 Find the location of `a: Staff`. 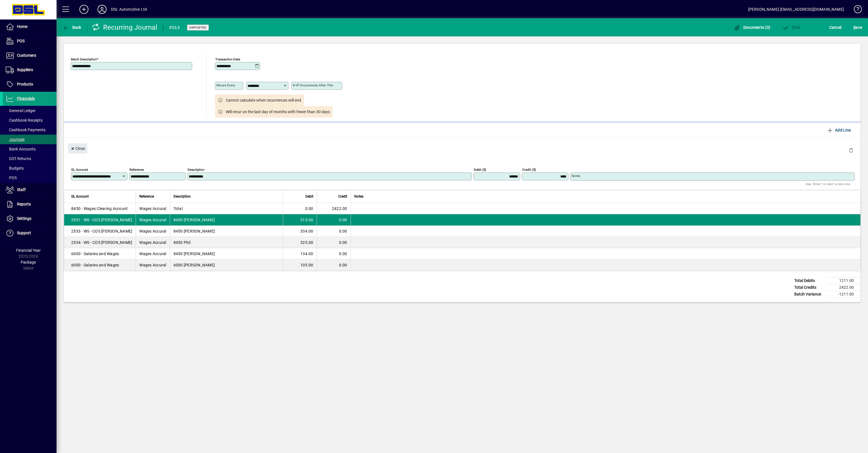

a: Staff is located at coordinates (30, 190).